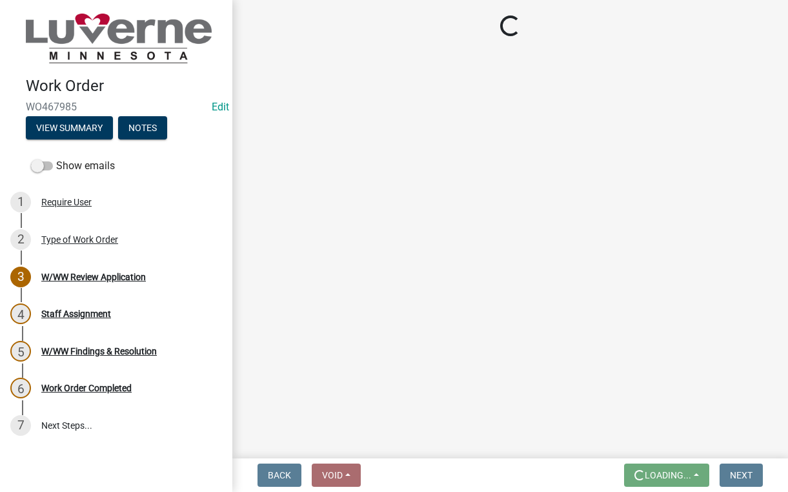 This screenshot has width=788, height=492. I want to click on div: W/WW Review Application, so click(94, 277).